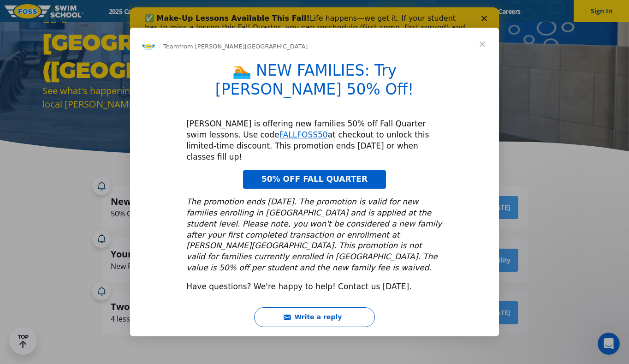 This screenshot has width=629, height=364. What do you see at coordinates (304, 135) in the screenshot?
I see `a: FALLFOSS50` at bounding box center [304, 135].